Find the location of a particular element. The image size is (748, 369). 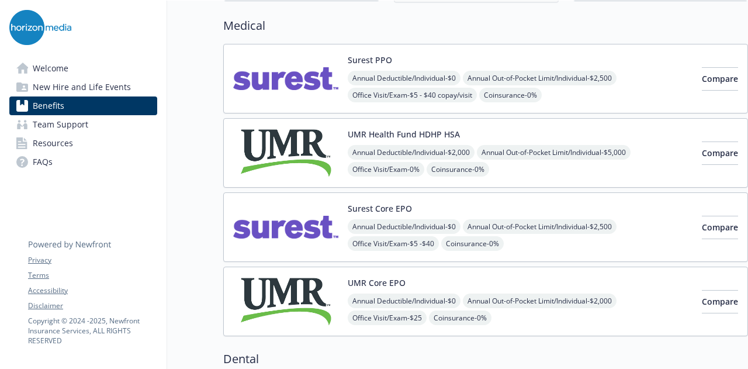

span: Resources is located at coordinates (53, 143).